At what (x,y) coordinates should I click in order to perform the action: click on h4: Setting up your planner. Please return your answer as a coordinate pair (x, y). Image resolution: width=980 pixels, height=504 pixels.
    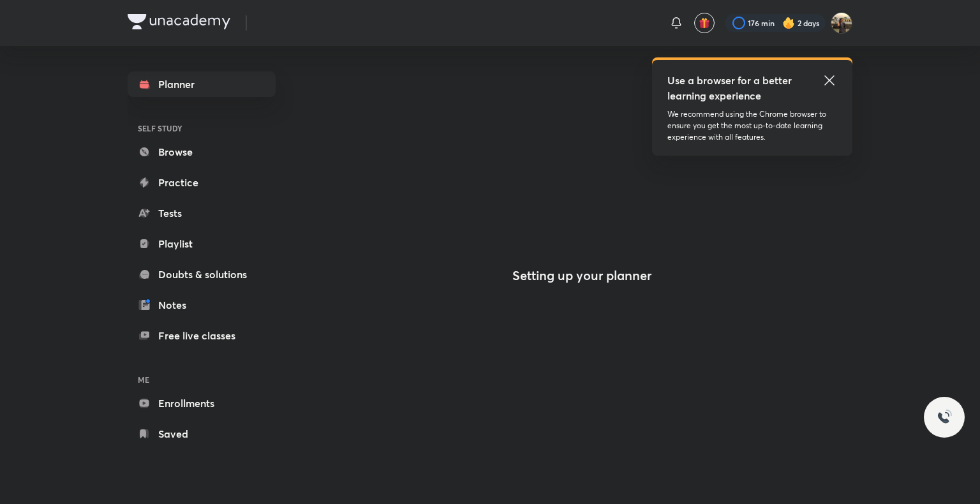
    Looking at the image, I should click on (582, 275).